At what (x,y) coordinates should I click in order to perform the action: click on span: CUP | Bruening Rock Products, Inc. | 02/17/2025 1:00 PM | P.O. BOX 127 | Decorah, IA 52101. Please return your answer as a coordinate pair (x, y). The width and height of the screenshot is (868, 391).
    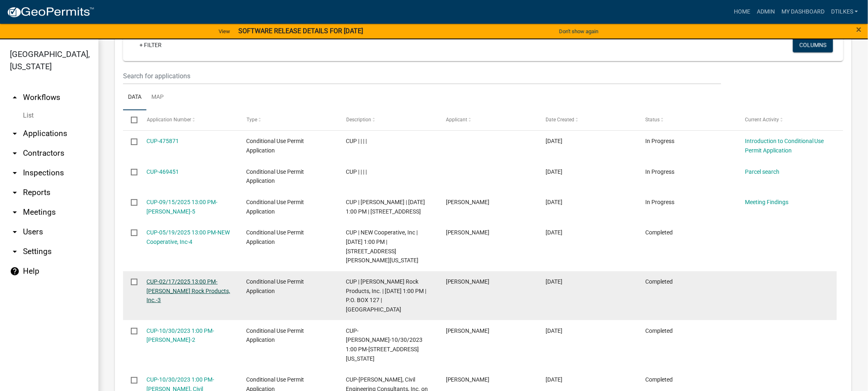
    Looking at the image, I should click on (386, 295).